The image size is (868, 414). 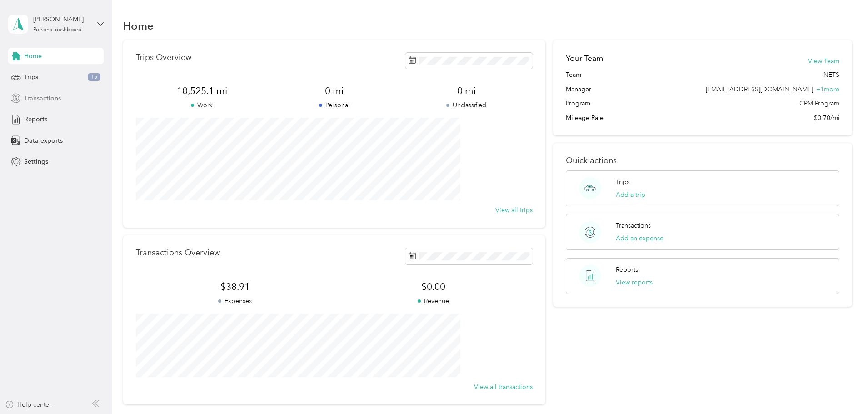 I want to click on span: Mileage Rate, so click(x=585, y=118).